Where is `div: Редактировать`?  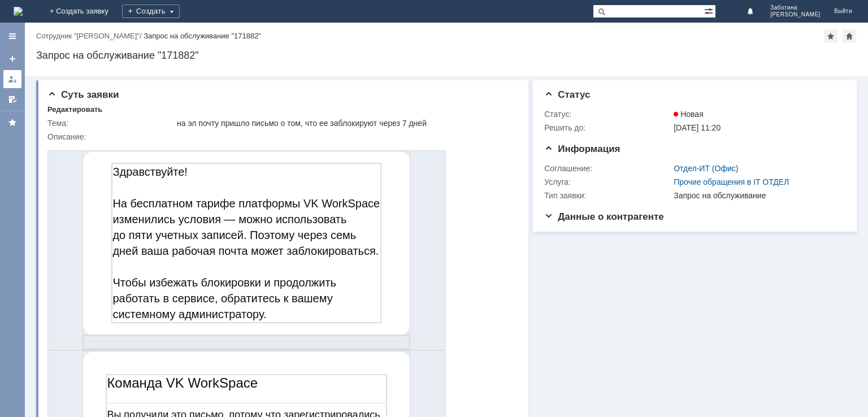 div: Редактировать is located at coordinates (75, 110).